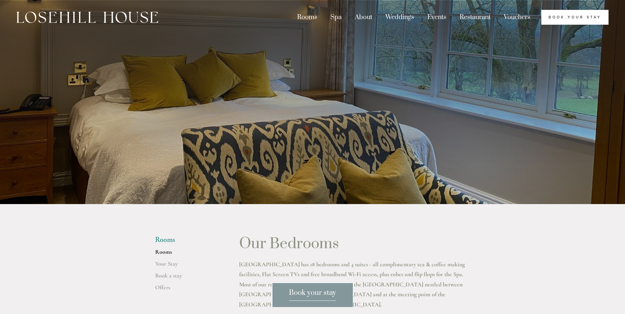 Image resolution: width=625 pixels, height=314 pixels. What do you see at coordinates (363, 17) in the screenshot?
I see `div: About` at bounding box center [363, 17].